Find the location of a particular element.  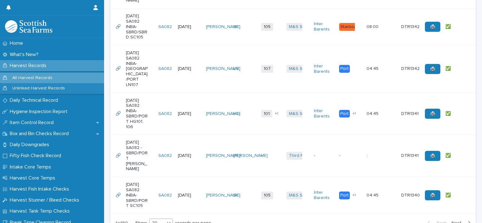

p: Item Control Record is located at coordinates (33, 123).